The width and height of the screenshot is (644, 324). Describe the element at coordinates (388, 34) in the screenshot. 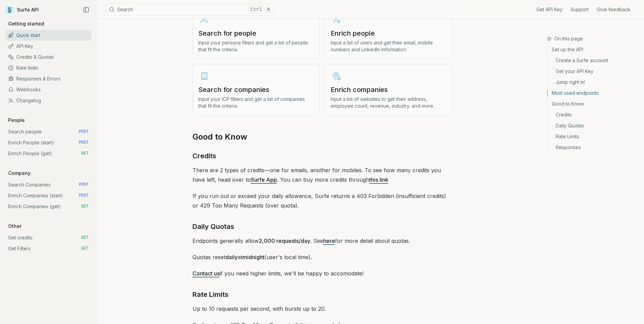

I see `a: Enrich peopleInput a list of users and get their email, mobile numbers and LinkedIn information.` at that location.